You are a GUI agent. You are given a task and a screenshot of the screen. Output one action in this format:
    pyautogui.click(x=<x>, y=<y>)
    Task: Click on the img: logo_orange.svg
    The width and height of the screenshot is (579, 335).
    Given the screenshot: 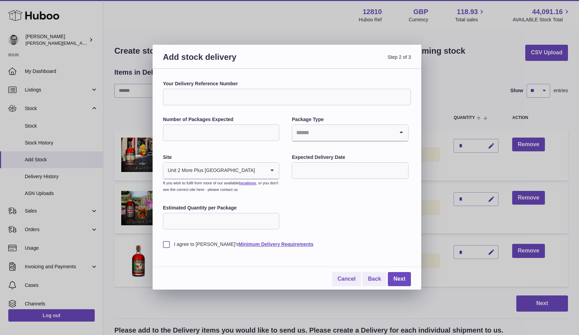 What is the action you would take?
    pyautogui.click(x=14, y=14)
    